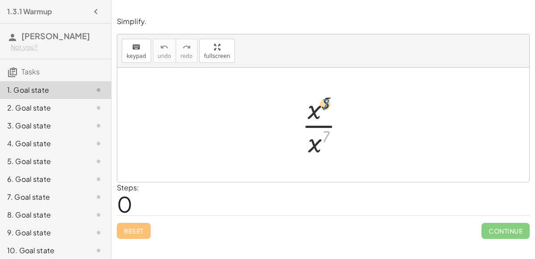  I want to click on h4: 1.3.1 Warmup, so click(29, 12).